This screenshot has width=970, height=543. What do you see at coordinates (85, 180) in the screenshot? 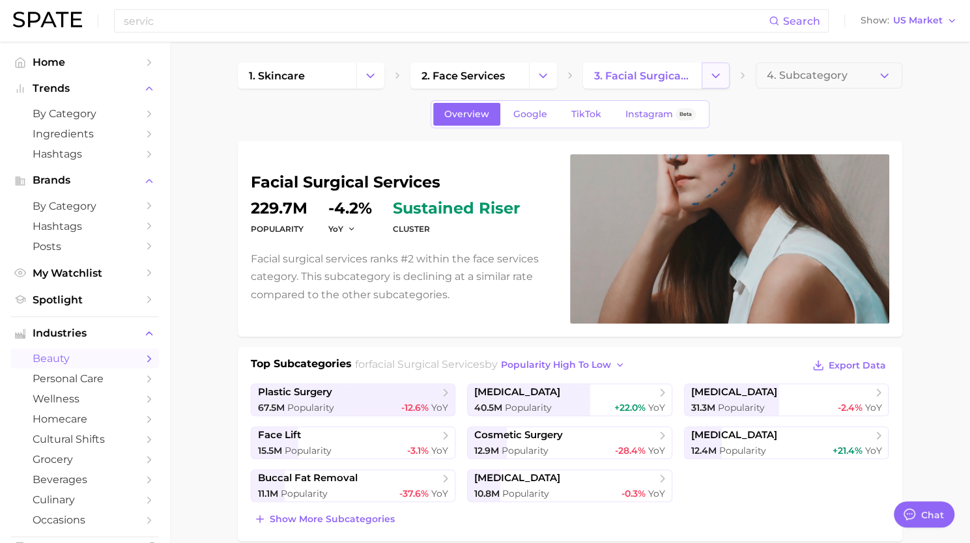
I see `span: Brands` at bounding box center [85, 180].